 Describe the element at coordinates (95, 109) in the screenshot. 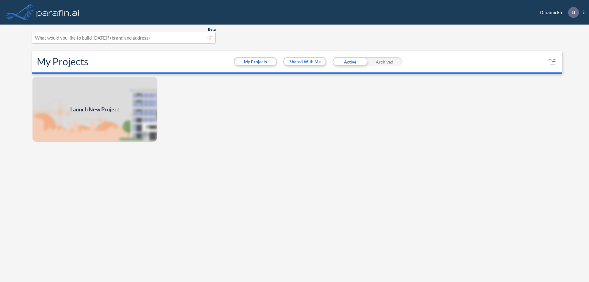

I see `img: add` at that location.